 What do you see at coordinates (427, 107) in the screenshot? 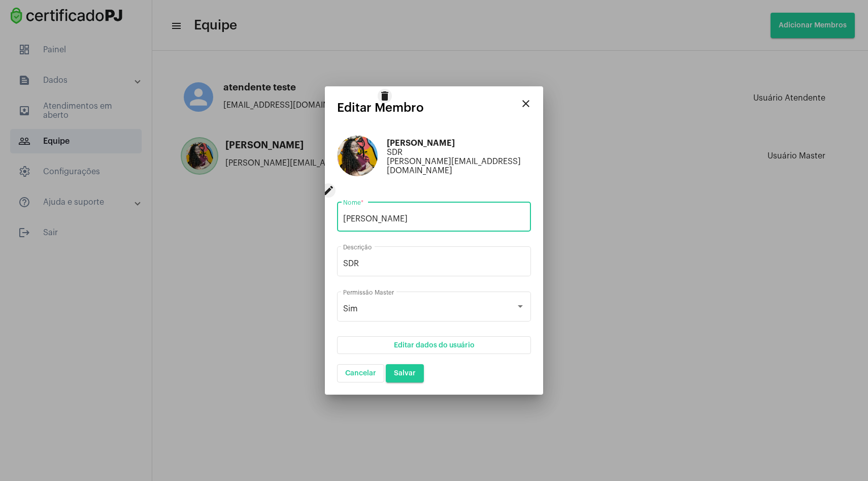
I see `mat-card-title: Editar Membro` at bounding box center [427, 107].